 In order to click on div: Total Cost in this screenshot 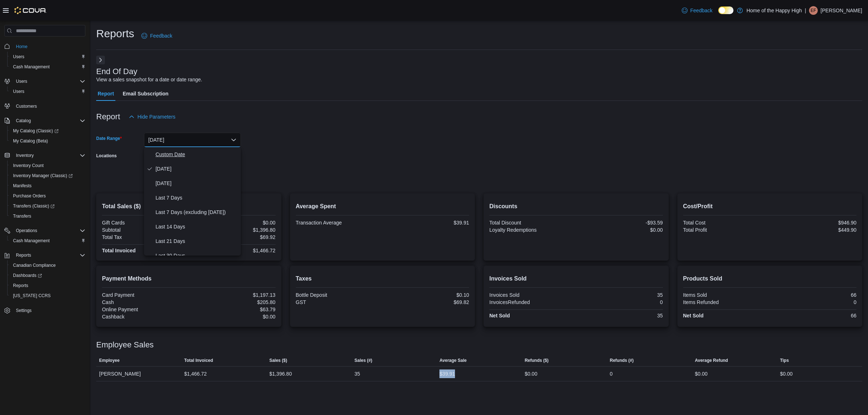, I will do `click(726, 223)`.